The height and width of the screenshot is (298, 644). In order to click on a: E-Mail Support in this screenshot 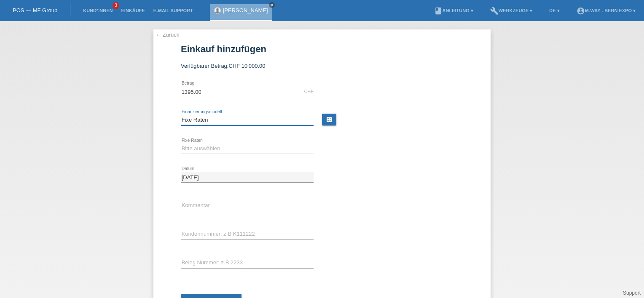, I will do `click(173, 10)`.